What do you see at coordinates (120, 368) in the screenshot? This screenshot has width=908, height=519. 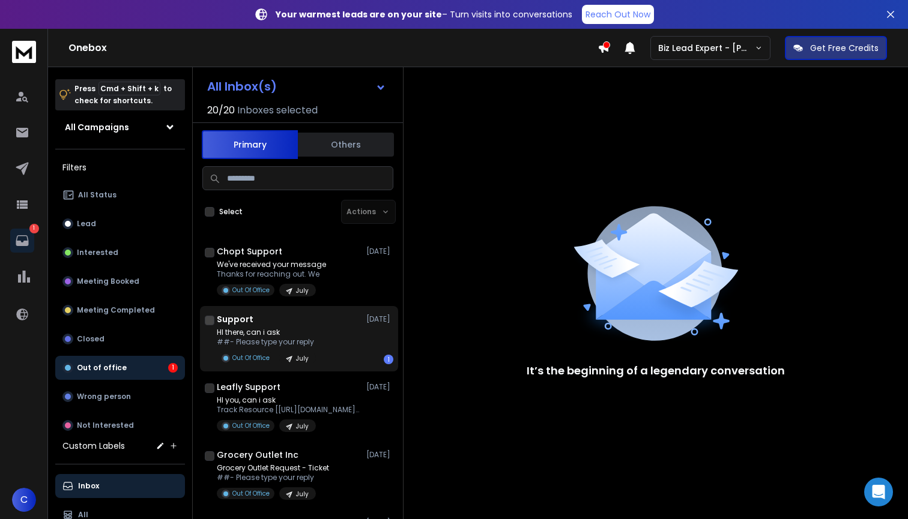 I see `button: Out of office1` at bounding box center [120, 368].